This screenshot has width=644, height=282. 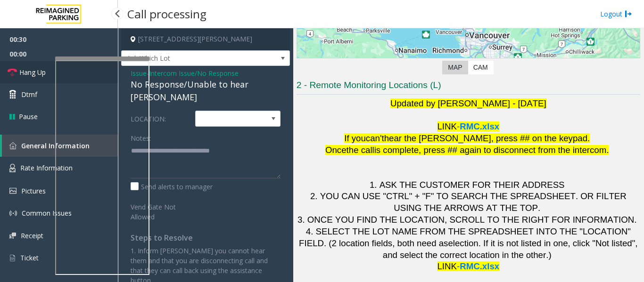 I want to click on label: Vend Gate Not Allowed, so click(x=160, y=210).